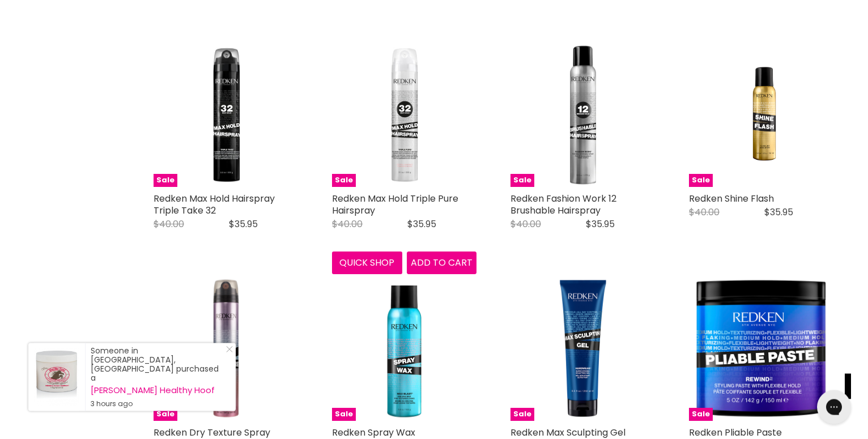  What do you see at coordinates (582, 114) in the screenshot?
I see `a: Redken Fashion Work 12 Brushable Hairspray Redken Fashion Work 12 Brushable Hairspray Sale` at bounding box center [582, 114].